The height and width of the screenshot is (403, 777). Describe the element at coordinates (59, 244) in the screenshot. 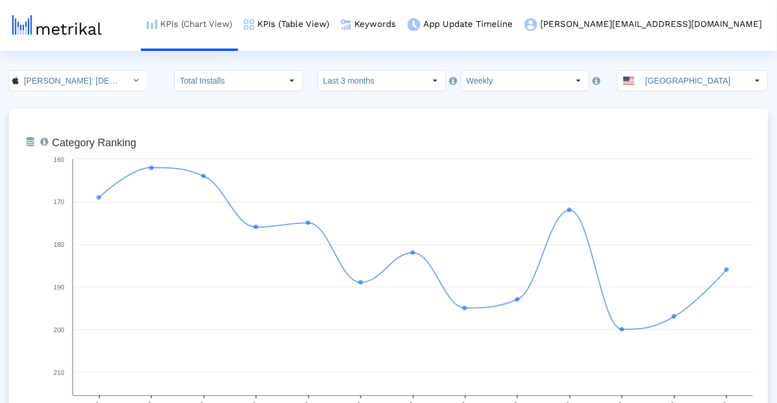

I see `text: 180` at that location.